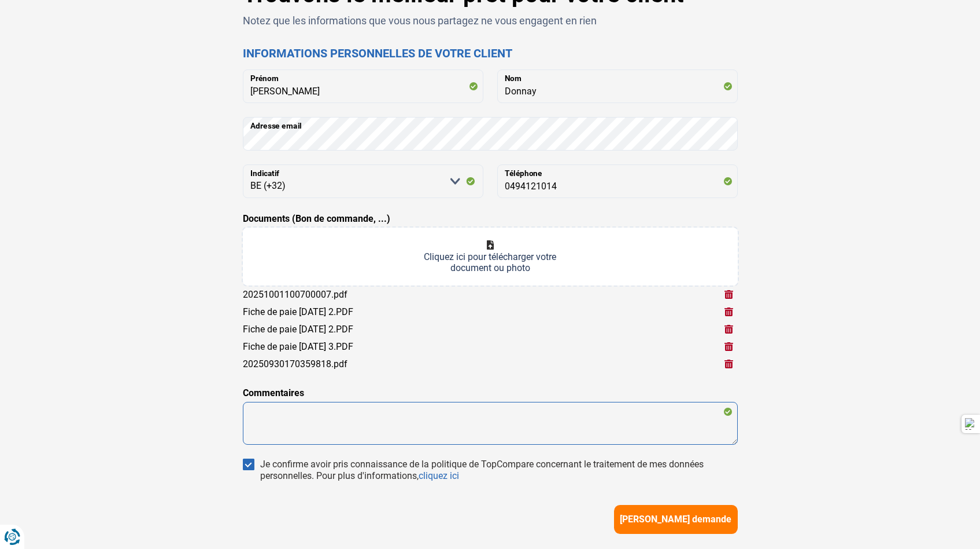 The height and width of the screenshot is (549, 980). I want to click on h2: Informations personnelles de votre client, so click(490, 53).